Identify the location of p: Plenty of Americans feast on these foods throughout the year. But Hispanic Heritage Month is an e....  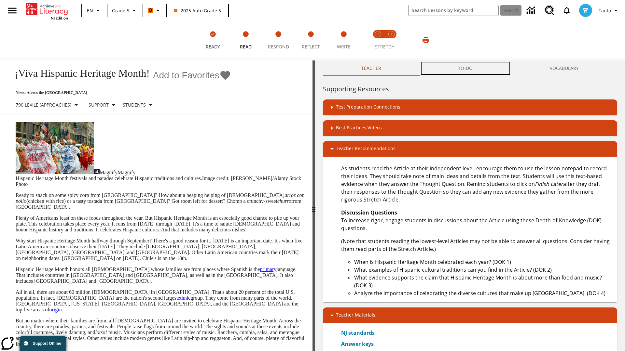
(160, 224).